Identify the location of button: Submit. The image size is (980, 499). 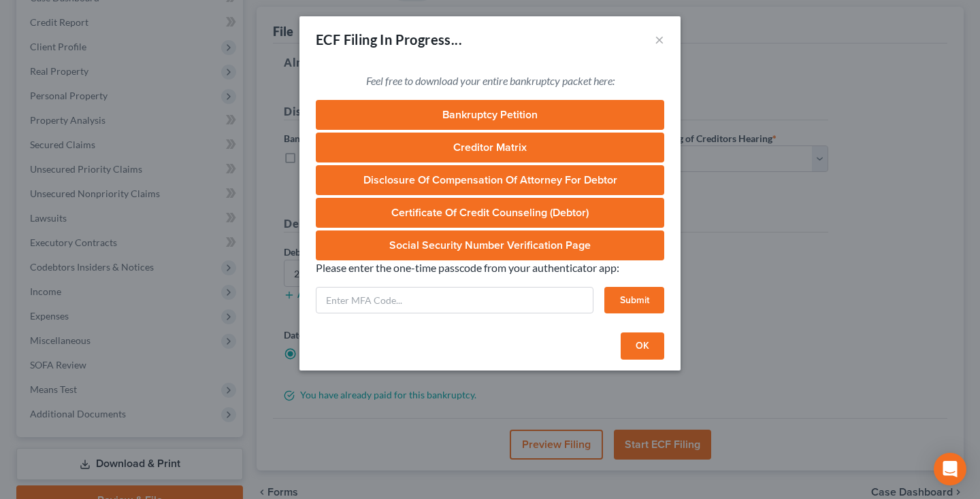
(635, 301).